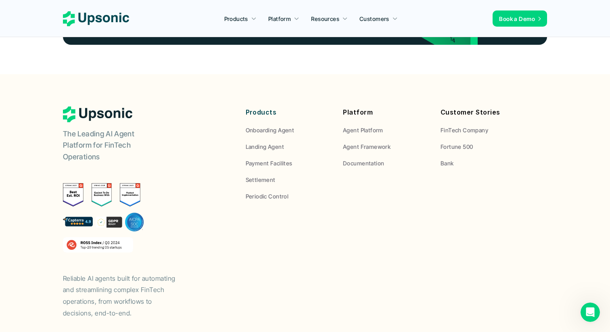  What do you see at coordinates (363, 130) in the screenshot?
I see `p: Agent Platform` at bounding box center [363, 130].